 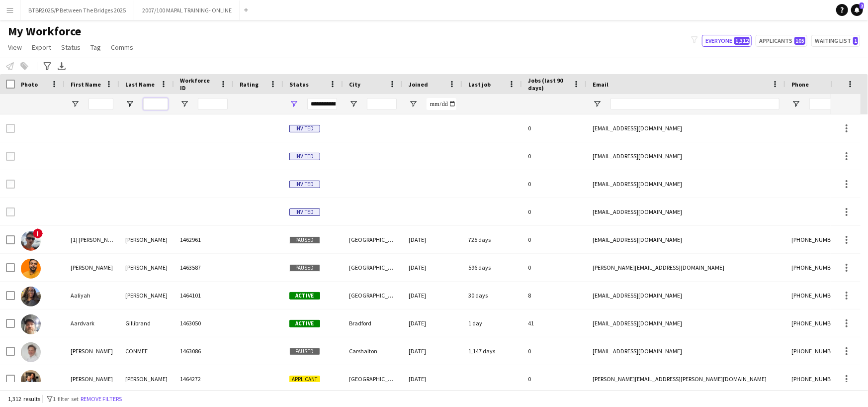 I want to click on input: Email Filter Input, so click(x=695, y=104).